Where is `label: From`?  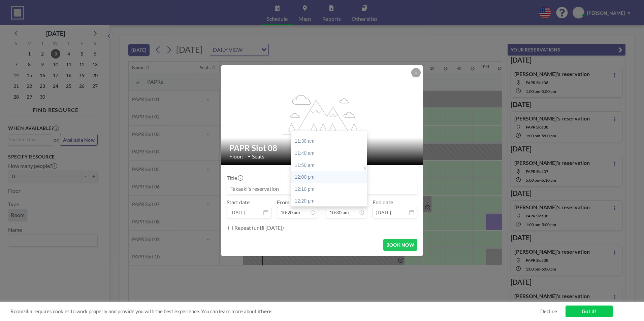 label: From is located at coordinates (283, 202).